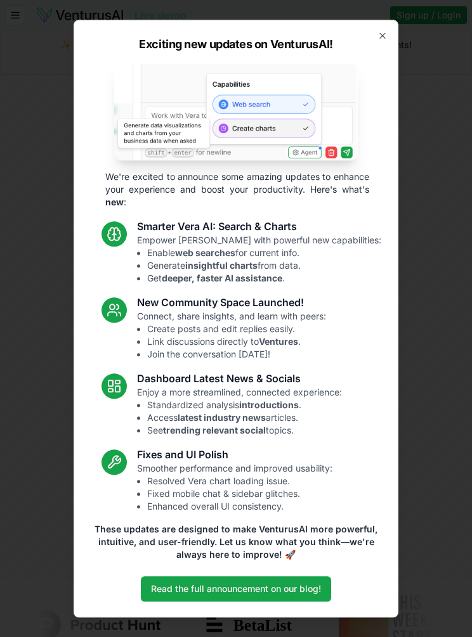  Describe the element at coordinates (221, 265) in the screenshot. I see `strong: insightful charts` at that location.